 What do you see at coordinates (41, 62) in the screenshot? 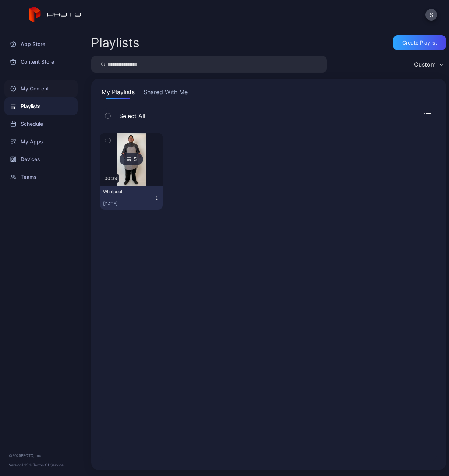
I see `div: Content Store` at bounding box center [41, 62].